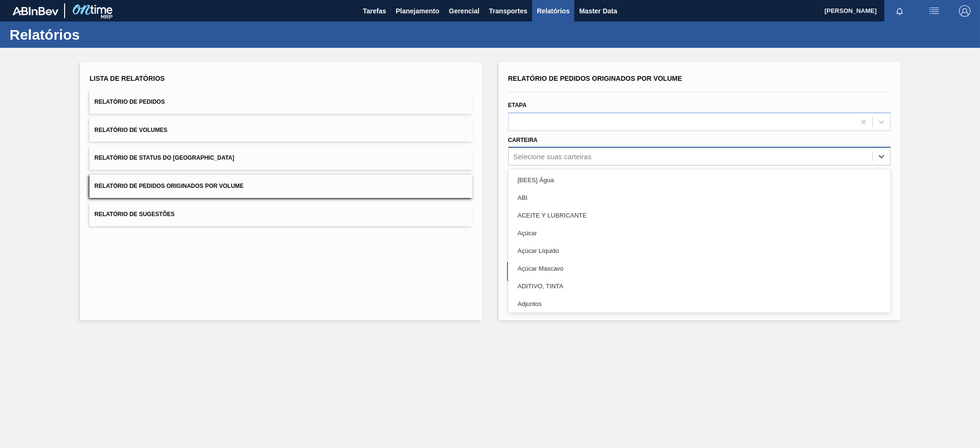  Describe the element at coordinates (281, 130) in the screenshot. I see `button: Relatório de Volumes` at that location.